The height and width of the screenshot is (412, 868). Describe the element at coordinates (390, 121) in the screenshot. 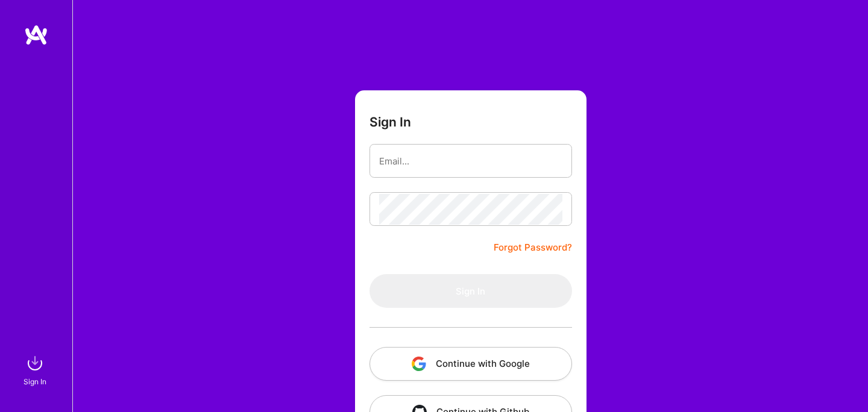

I see `h3: Sign In` at that location.